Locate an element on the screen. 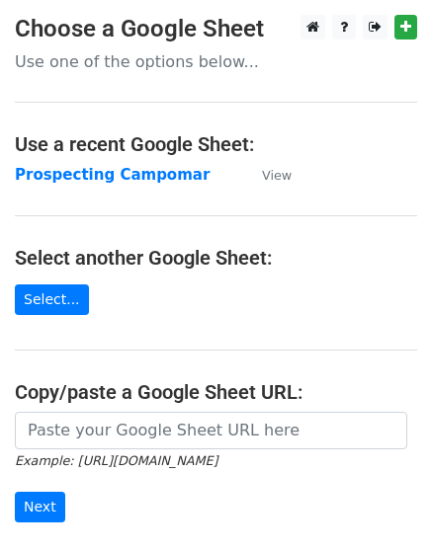  input: Paste your Google Sheet URL here is located at coordinates (210, 431).